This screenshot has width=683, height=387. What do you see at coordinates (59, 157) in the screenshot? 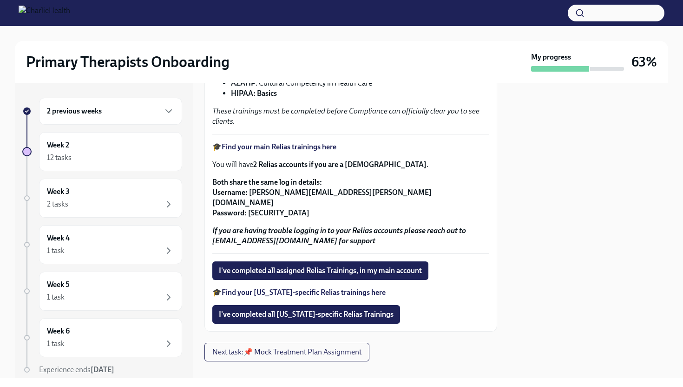
I see `div: 12 tasks` at bounding box center [59, 157].